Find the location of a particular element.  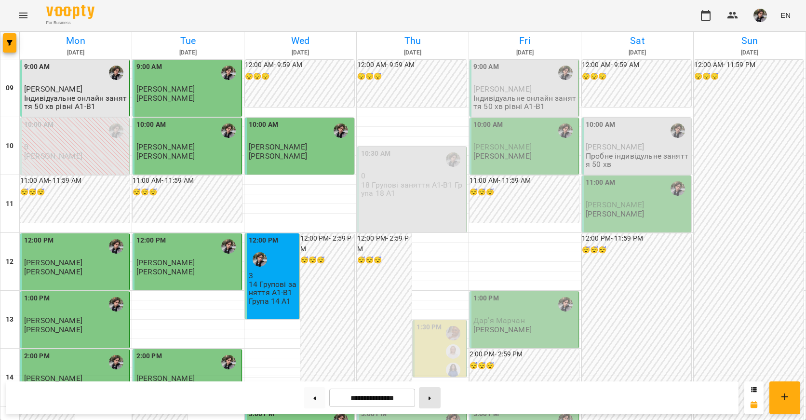

span: For Business is located at coordinates (70, 23).